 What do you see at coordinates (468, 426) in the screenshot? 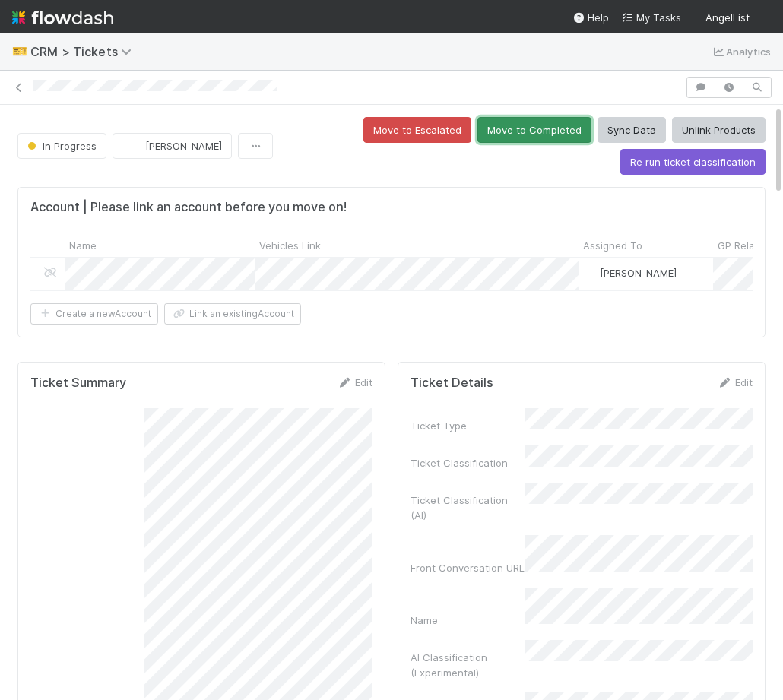
I see `div: Ticket Type` at bounding box center [468, 426].